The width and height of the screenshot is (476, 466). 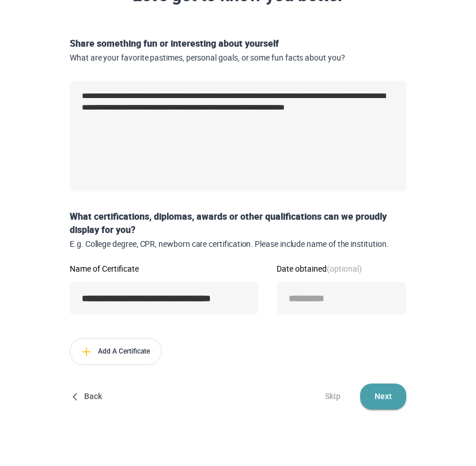 What do you see at coordinates (384, 396) in the screenshot?
I see `button: Next` at bounding box center [384, 396].